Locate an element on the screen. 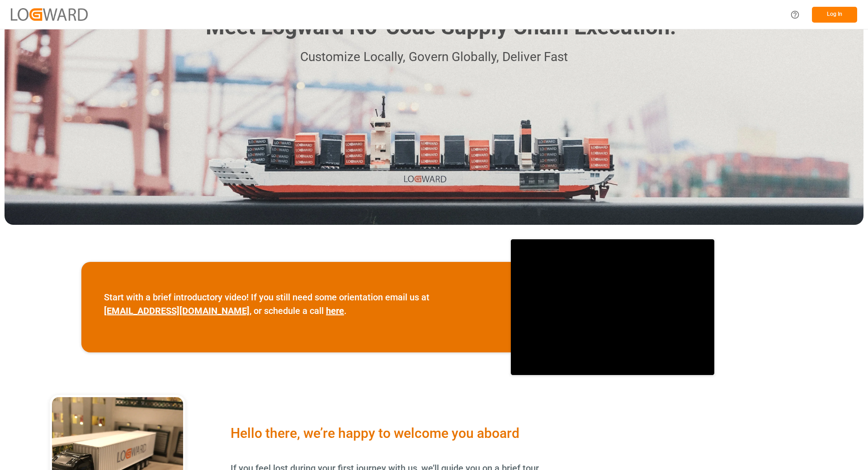 This screenshot has width=868, height=470. p: Start with a brief introductory video! If you still need some orientation email us at , or schedu... is located at coordinates (296, 304).